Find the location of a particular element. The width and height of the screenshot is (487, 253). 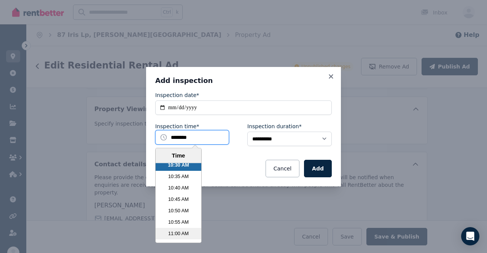

li: 10:35 AM is located at coordinates (178, 177).